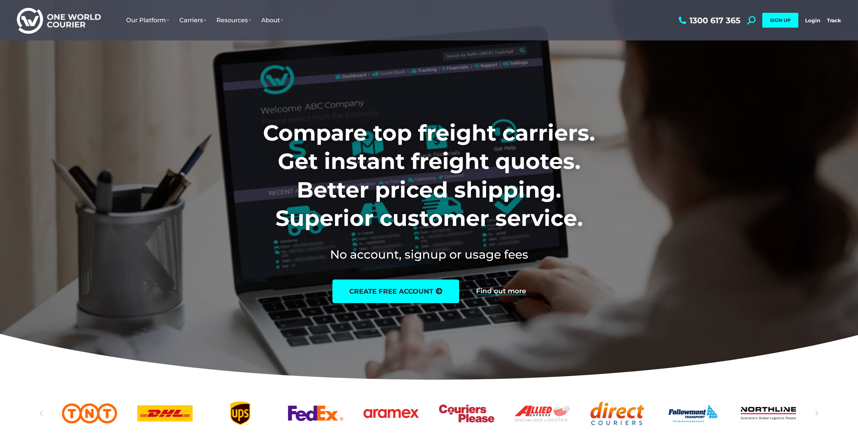 This screenshot has width=858, height=440. Describe the element at coordinates (391, 413) in the screenshot. I see `div: Aramex_logo` at that location.